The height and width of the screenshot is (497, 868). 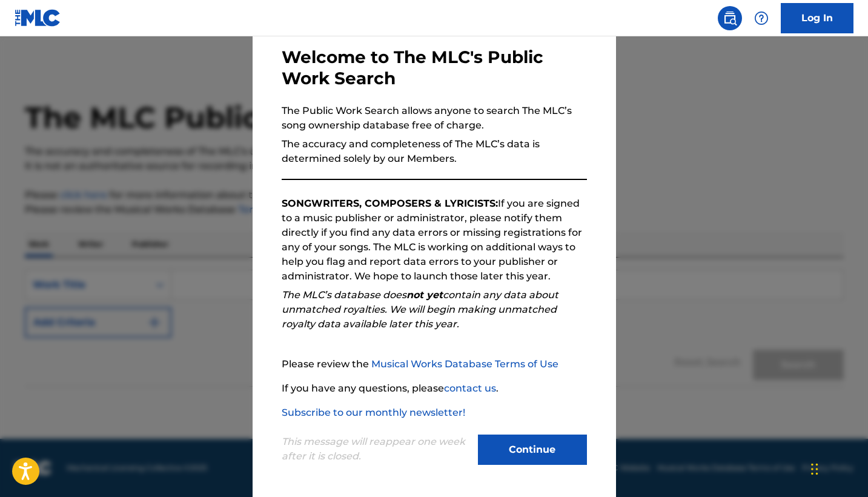 I want to click on p: If you are signed to a music publisher or administrator, please notify them directly if you find ..., so click(x=434, y=240).